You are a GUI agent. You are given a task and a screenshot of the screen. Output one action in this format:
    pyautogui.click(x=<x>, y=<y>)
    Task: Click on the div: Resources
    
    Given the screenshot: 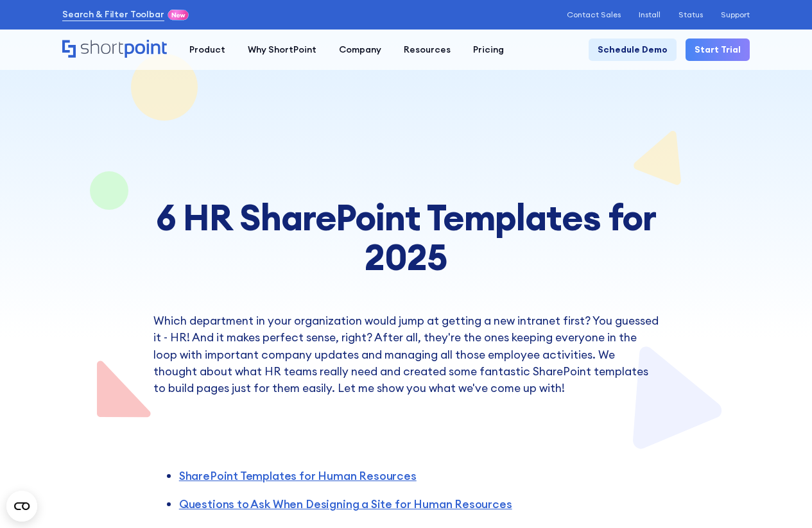 What is the action you would take?
    pyautogui.click(x=427, y=50)
    